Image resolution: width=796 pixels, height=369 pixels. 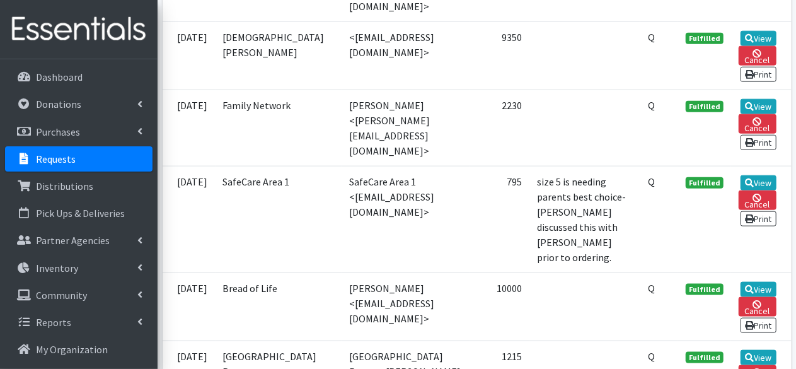 What do you see at coordinates (499, 127) in the screenshot?
I see `td: 2230` at bounding box center [499, 127].